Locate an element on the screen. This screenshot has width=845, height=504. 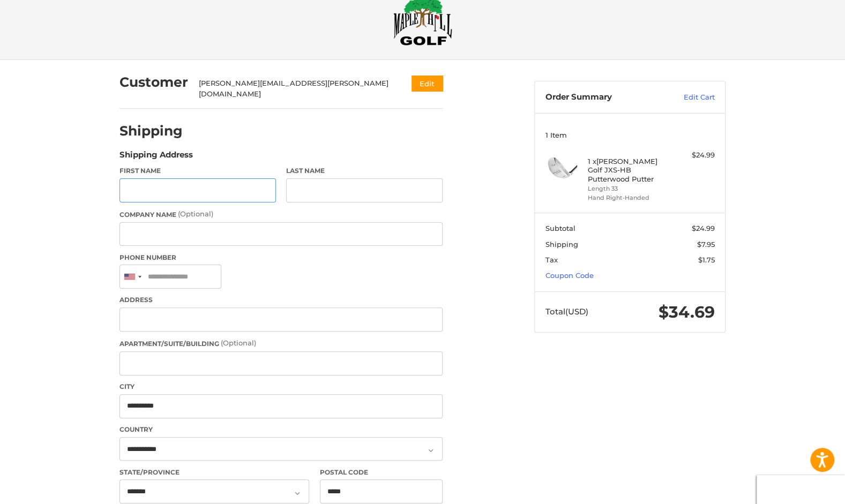
a: Coupon Code is located at coordinates (570, 275).